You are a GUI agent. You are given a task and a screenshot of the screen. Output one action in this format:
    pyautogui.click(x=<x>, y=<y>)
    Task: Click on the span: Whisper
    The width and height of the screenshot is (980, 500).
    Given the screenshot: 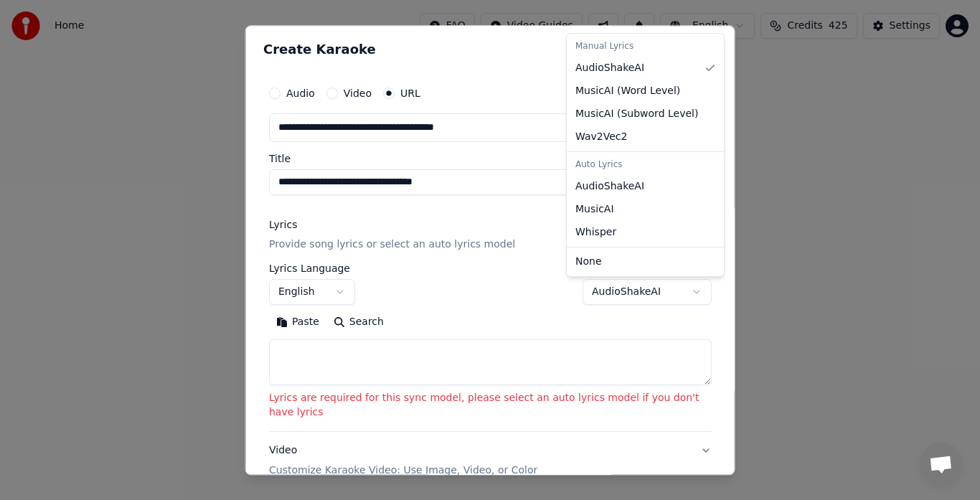 What is the action you would take?
    pyautogui.click(x=595, y=232)
    